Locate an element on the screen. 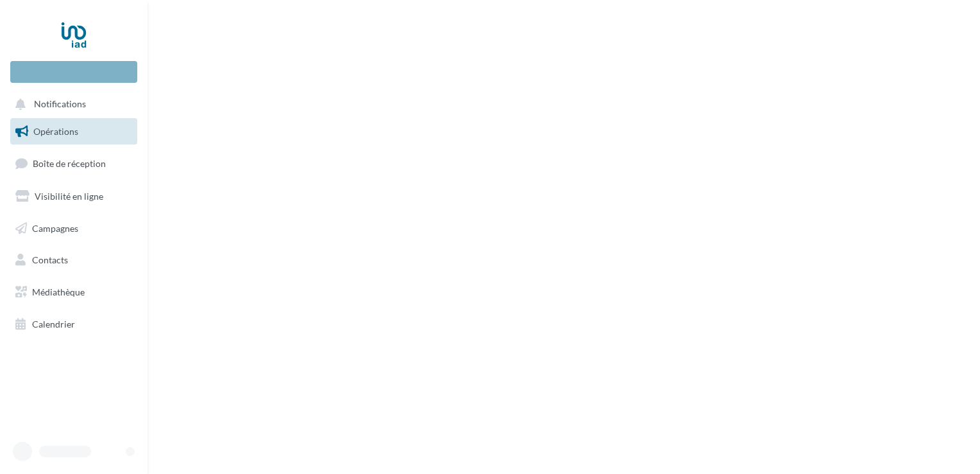 This screenshot has width=980, height=474. a: Médiathèque is located at coordinates (74, 292).